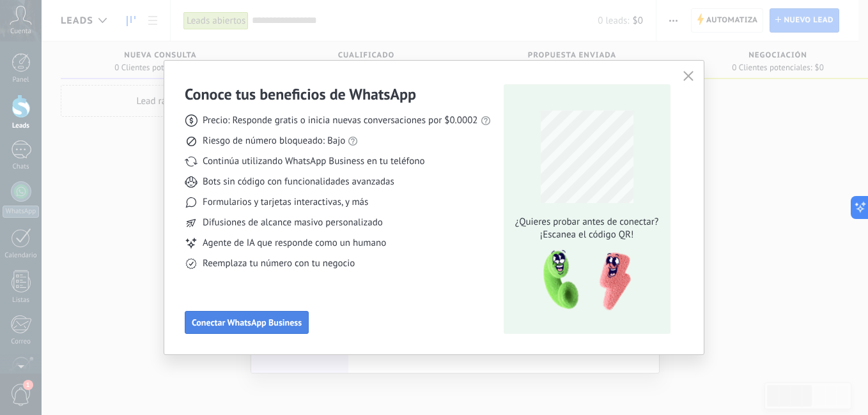  I want to click on span: Difusiones de alcance masivo personalizado, so click(293, 223).